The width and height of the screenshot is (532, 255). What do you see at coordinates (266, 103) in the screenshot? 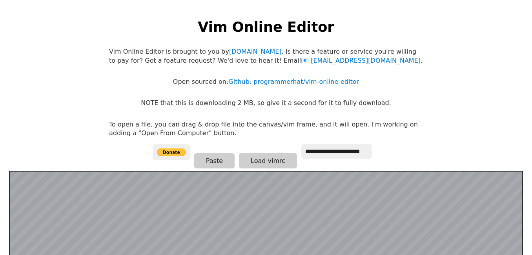
I see `p: NOTE that this is downloading 2 MB, so give it a second for it to fully download.` at bounding box center [266, 103].